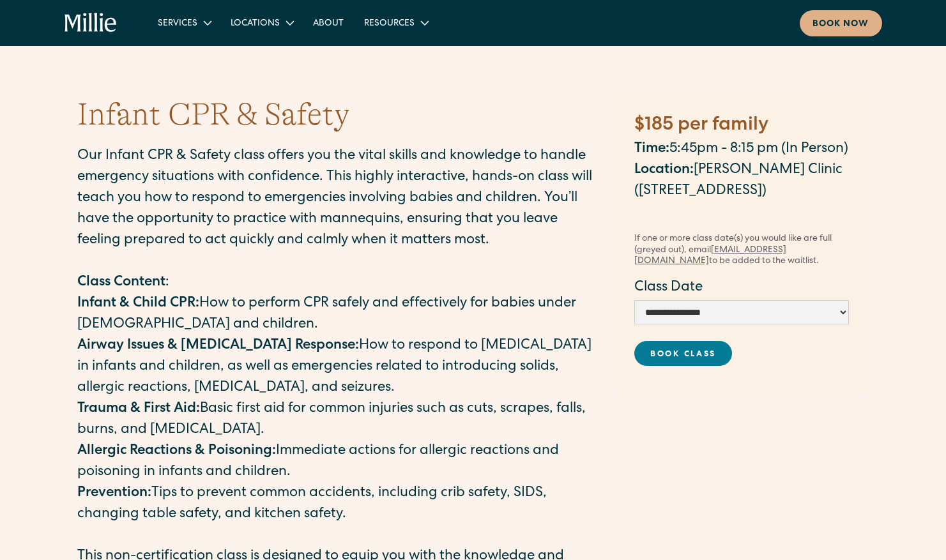  What do you see at coordinates (840, 24) in the screenshot?
I see `div: Book now` at bounding box center [840, 24].